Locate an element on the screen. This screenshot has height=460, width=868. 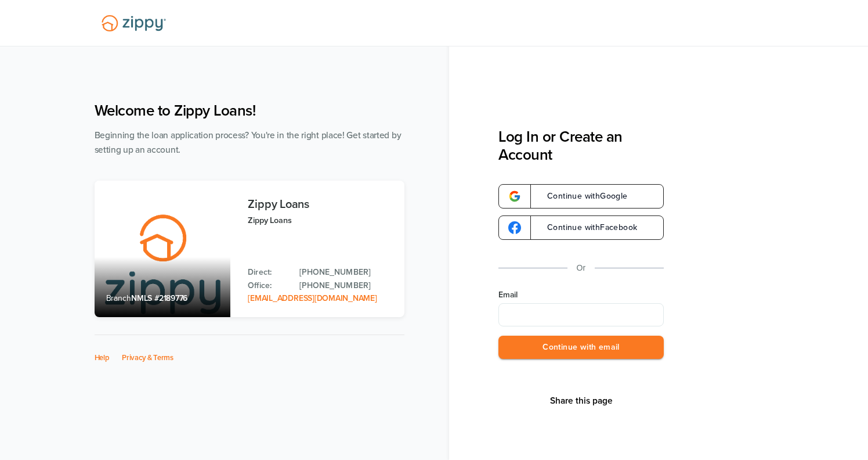
img: Lender Logo is located at coordinates (134, 23).